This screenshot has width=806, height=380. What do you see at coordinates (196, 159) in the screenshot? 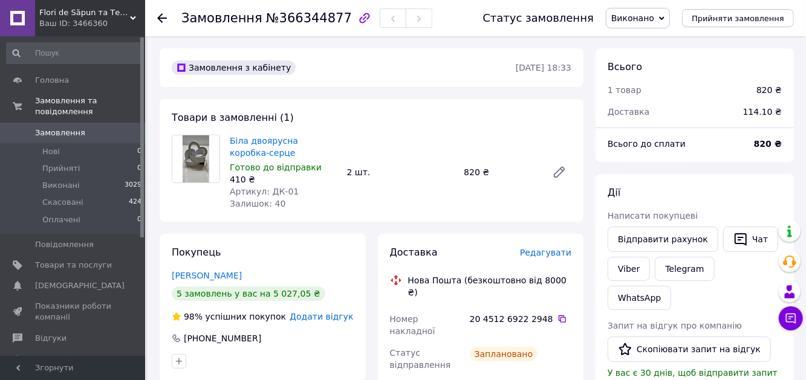
I see `img: Біла двоярусна коробка-серце` at bounding box center [196, 159].